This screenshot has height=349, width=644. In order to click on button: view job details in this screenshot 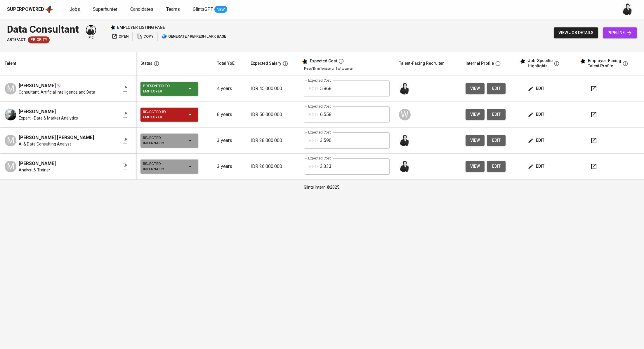, I will do `click(576, 33)`.